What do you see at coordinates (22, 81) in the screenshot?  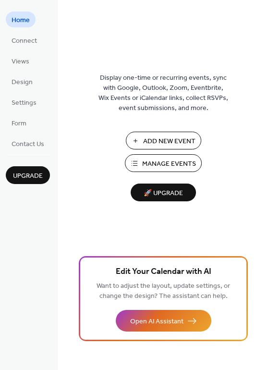 I see `a: Design` at bounding box center [22, 81].